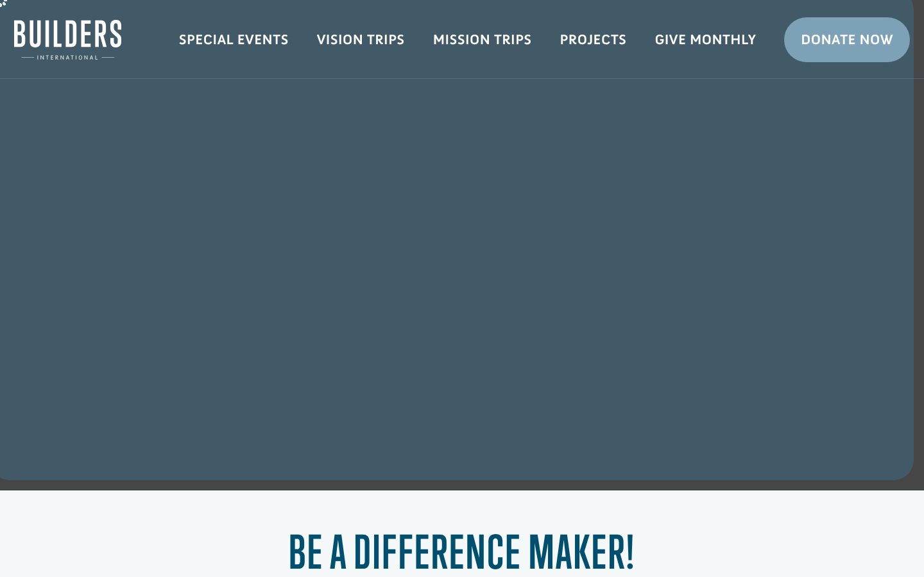  I want to click on a: Give Monthly, so click(706, 40).